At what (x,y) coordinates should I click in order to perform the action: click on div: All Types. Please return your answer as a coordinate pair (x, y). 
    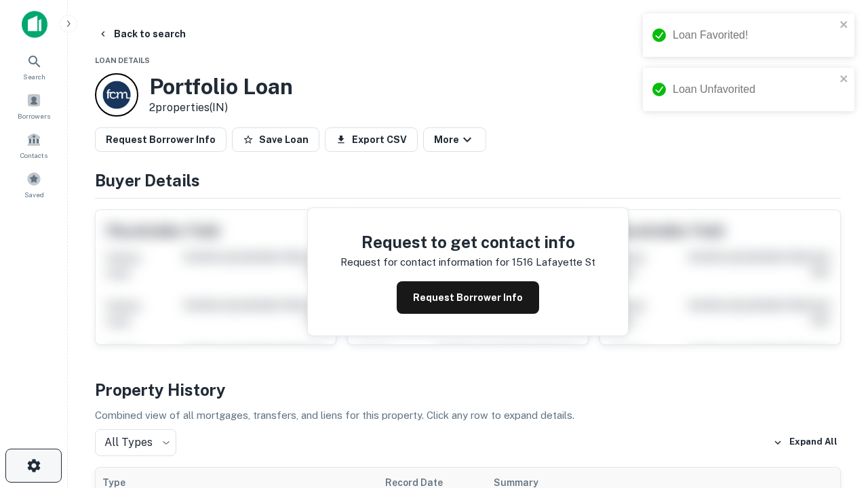
    Looking at the image, I should click on (135, 443).